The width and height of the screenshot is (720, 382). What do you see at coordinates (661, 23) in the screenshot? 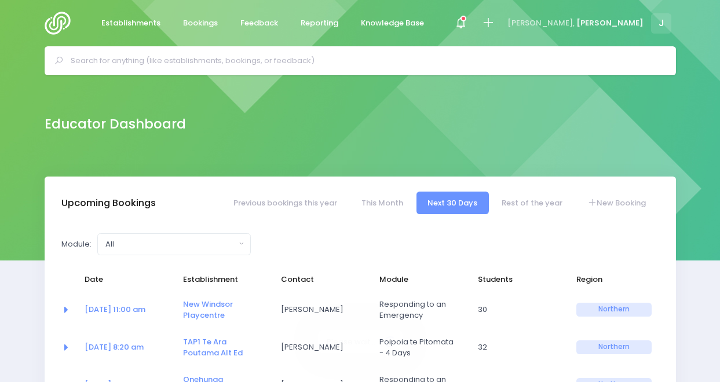
I see `span: J` at bounding box center [661, 23].